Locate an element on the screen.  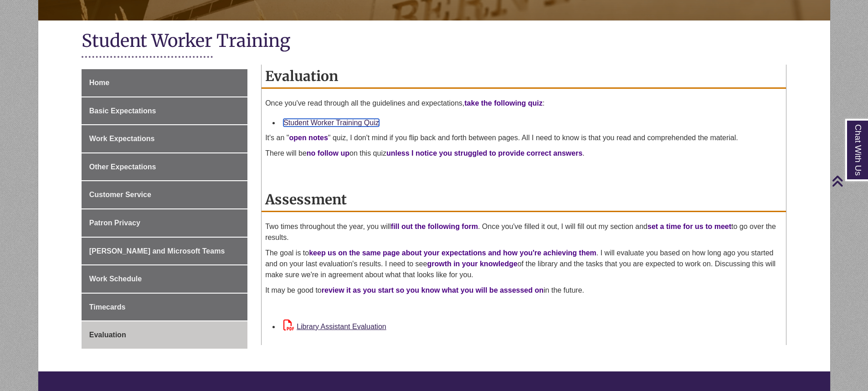
p: It may be good to in the future. is located at coordinates (523, 291).